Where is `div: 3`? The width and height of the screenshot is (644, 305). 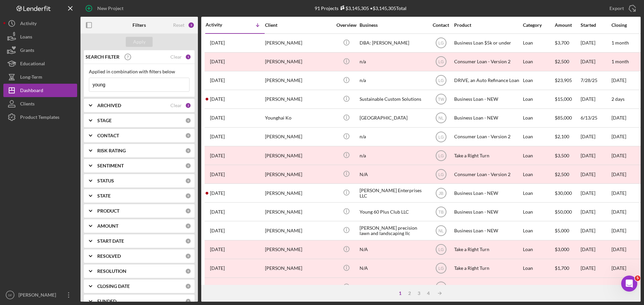
div: 3 is located at coordinates (191, 25).